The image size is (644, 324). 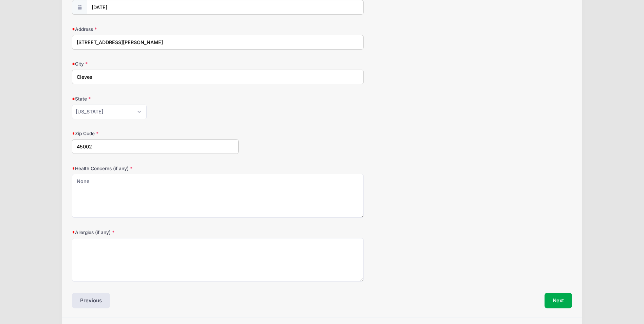 I want to click on input: xxxxx, so click(x=155, y=146).